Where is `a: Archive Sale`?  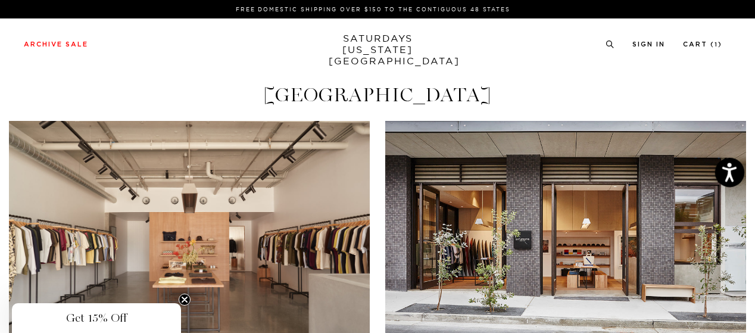 a: Archive Sale is located at coordinates (56, 44).